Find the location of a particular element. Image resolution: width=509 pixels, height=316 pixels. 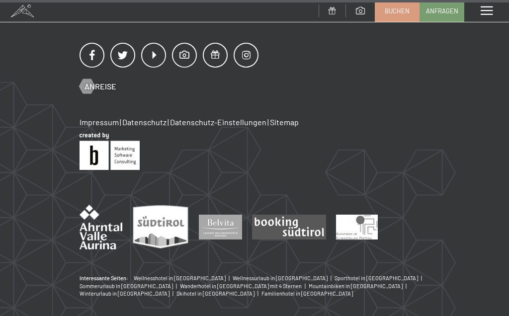

span: Buchen is located at coordinates (397, 11).